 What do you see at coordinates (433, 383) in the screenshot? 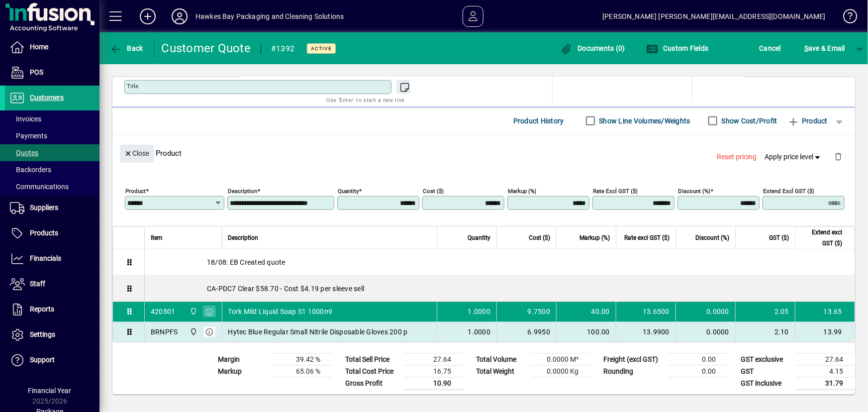
I see `td: 10.90` at bounding box center [433, 383].